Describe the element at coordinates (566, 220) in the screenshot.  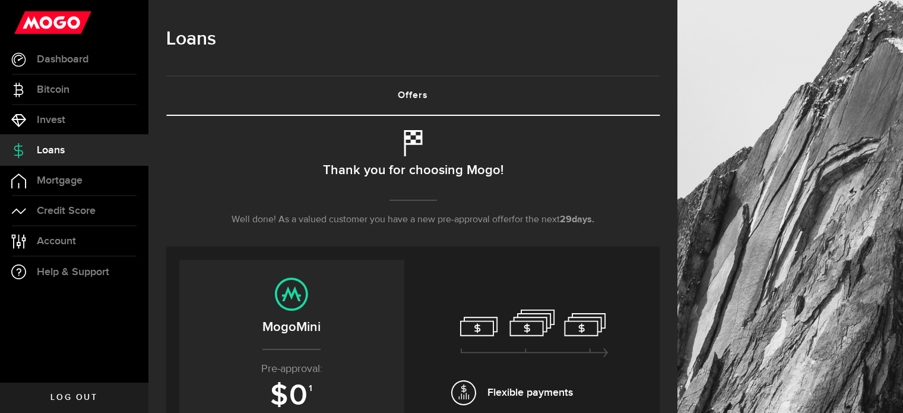
I see `span: 29` at that location.